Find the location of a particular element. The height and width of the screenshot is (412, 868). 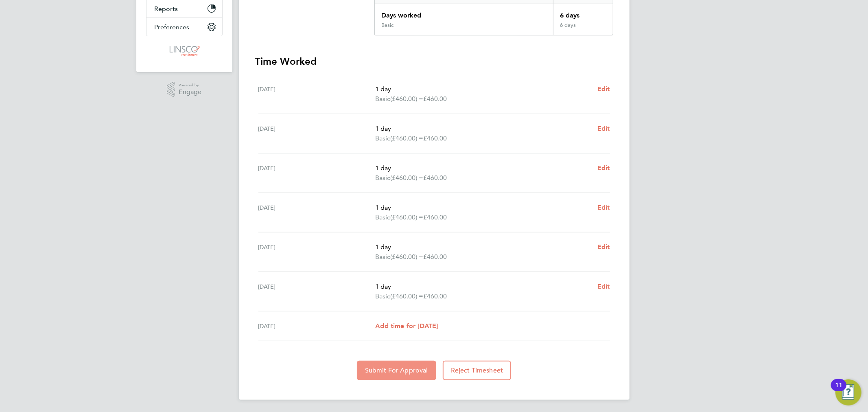

button: Submit For Approval is located at coordinates (396, 370).